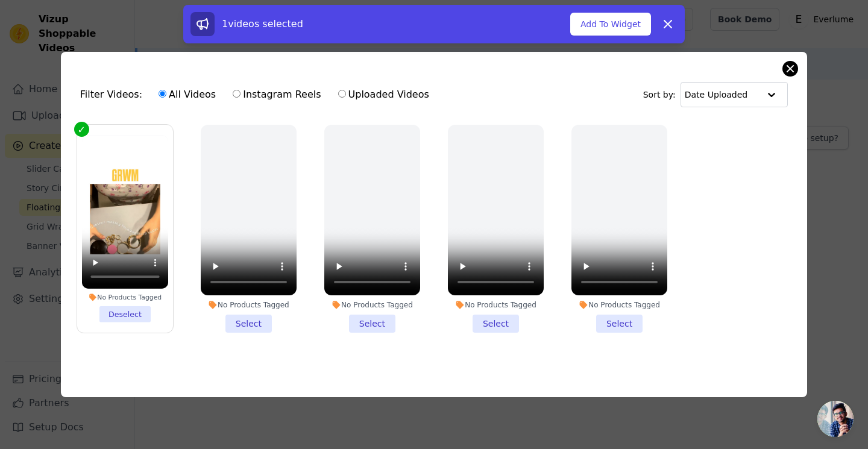  What do you see at coordinates (791, 69) in the screenshot?
I see `button: Close modal` at bounding box center [791, 69].